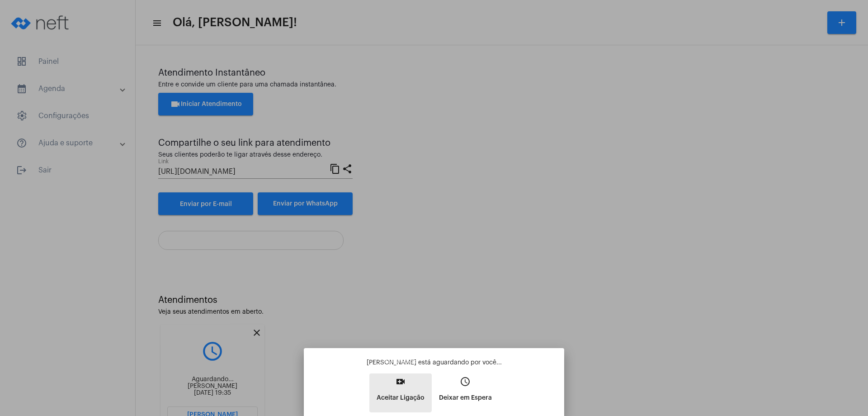 This screenshot has width=868, height=416. I want to click on button: Aceitar Ligação, so click(401, 393).